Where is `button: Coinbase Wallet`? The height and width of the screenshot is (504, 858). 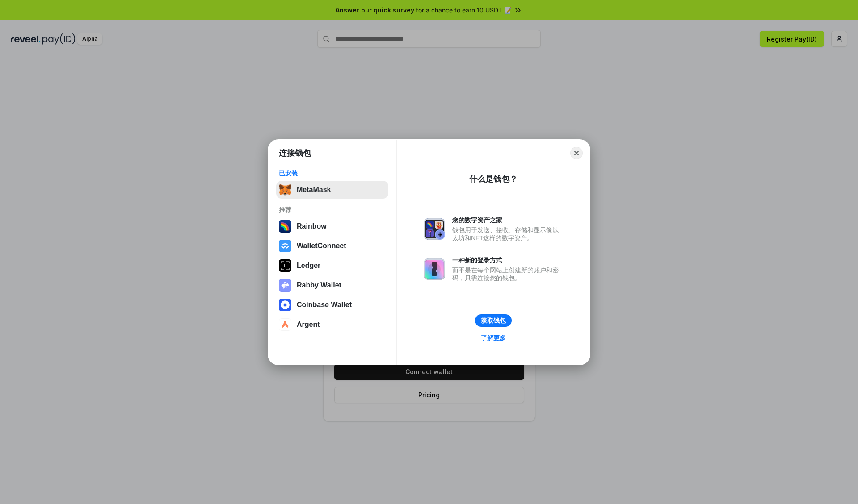 button: Coinbase Wallet is located at coordinates (332, 305).